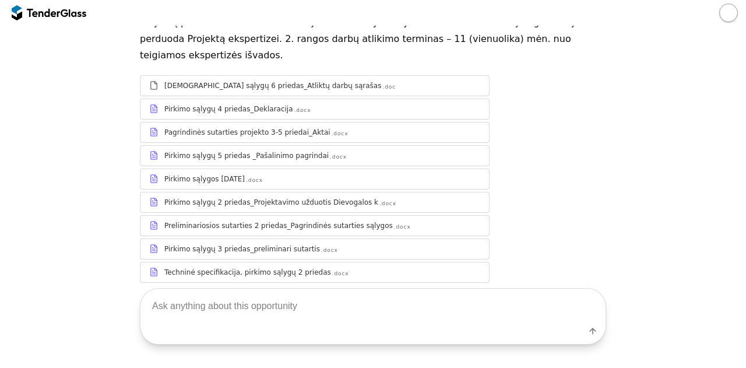  What do you see at coordinates (242, 249) in the screenshot?
I see `div: Pirkimo sąlygų 3 priedas_preliminari sutartis` at bounding box center [242, 249].